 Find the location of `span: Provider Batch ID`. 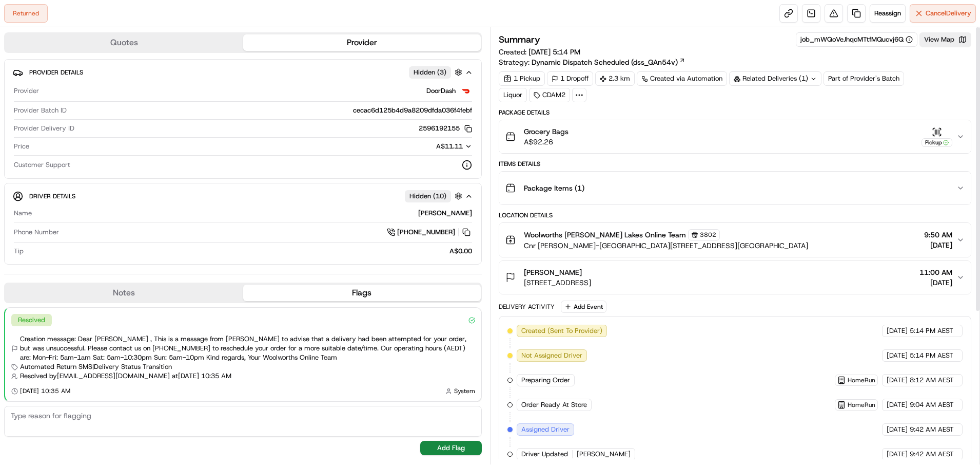

span: Provider Batch ID is located at coordinates (40, 110).